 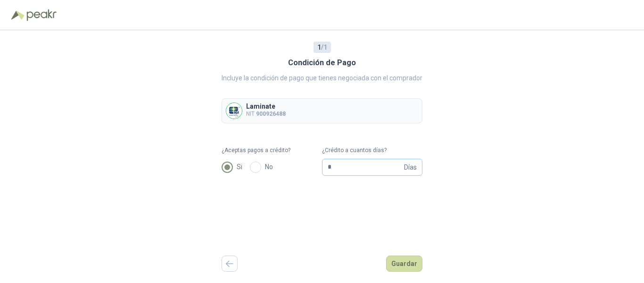 What do you see at coordinates (240, 167) in the screenshot?
I see `span: Si` at bounding box center [240, 167].